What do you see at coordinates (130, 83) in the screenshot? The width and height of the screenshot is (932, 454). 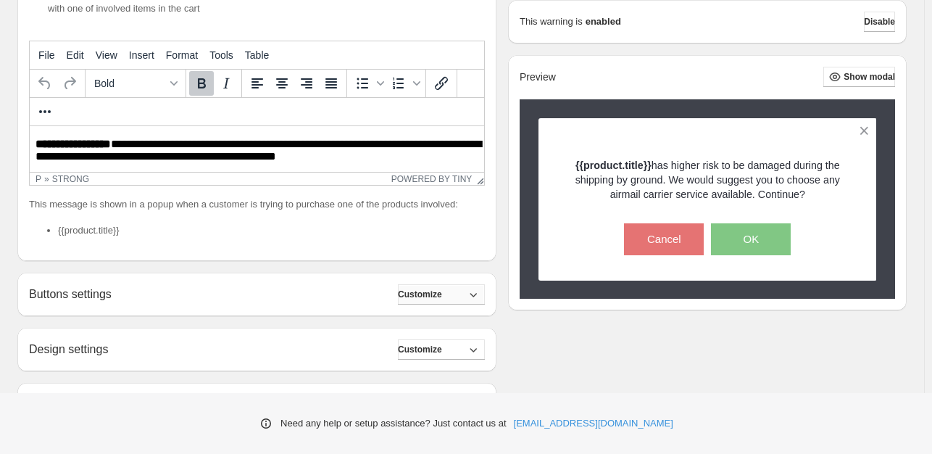 I see `span: Bold` at bounding box center [130, 83].